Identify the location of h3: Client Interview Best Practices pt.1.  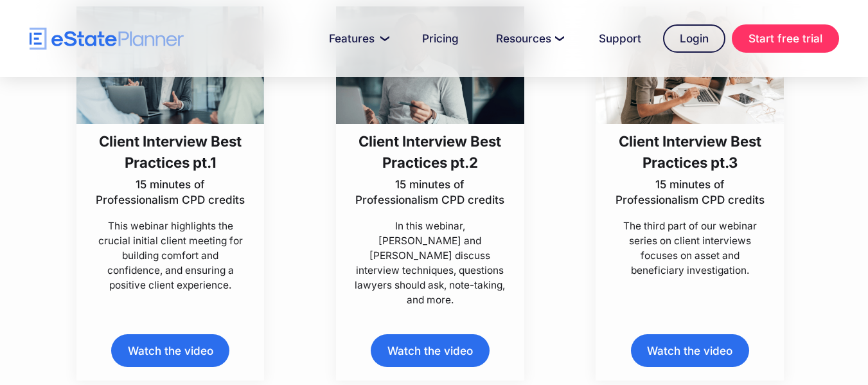
(171, 152).